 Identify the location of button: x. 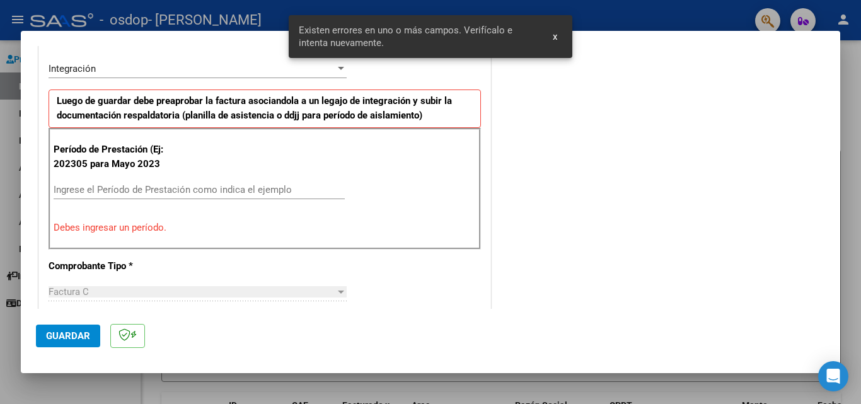
(555, 37).